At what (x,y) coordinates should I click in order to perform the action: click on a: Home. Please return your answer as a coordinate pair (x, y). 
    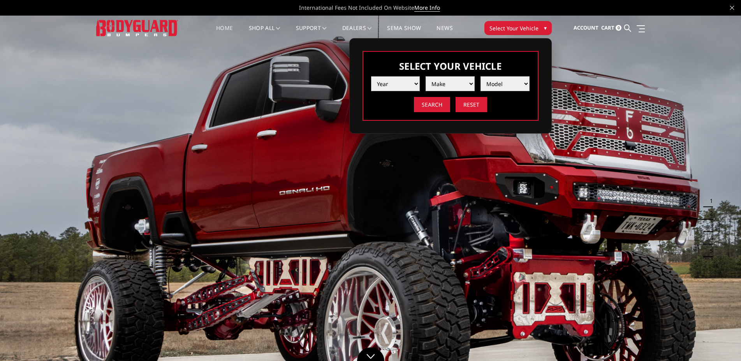
    Looking at the image, I should click on (224, 33).